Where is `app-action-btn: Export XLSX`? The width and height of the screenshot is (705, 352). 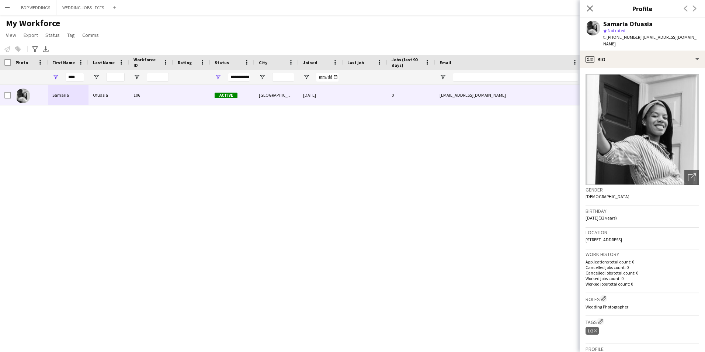 app-action-btn: Export XLSX is located at coordinates (46, 49).